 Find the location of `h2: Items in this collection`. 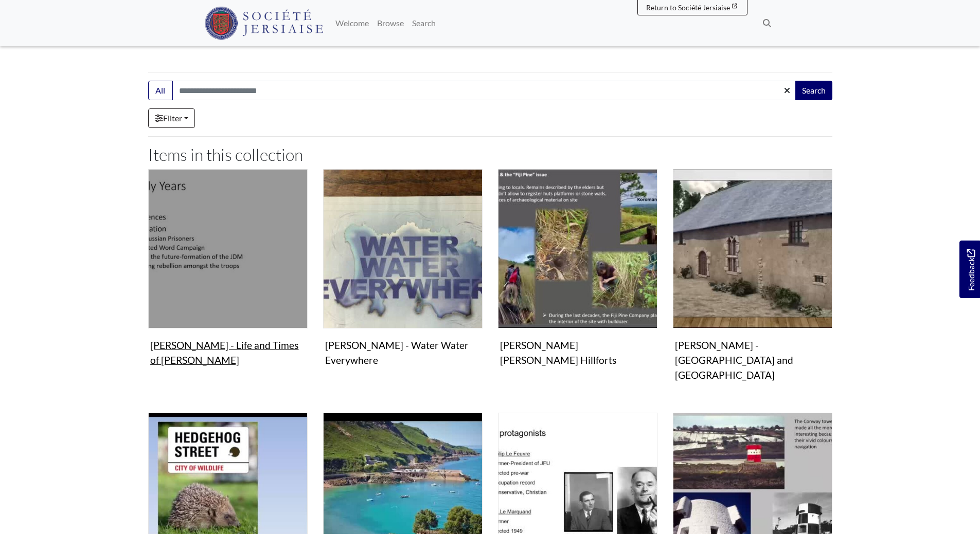

h2: Items in this collection is located at coordinates (490, 155).